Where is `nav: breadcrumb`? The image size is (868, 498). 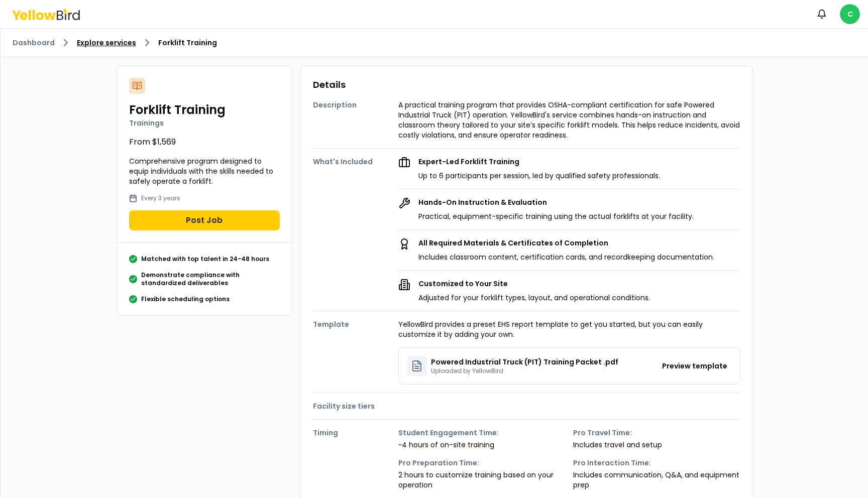 nav: breadcrumb is located at coordinates (434, 43).